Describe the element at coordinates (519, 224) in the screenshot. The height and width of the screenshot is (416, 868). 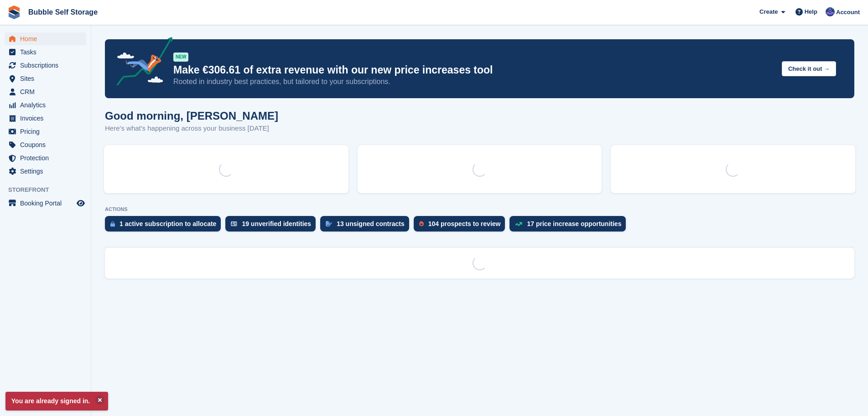
I see `img: price_increase_opportunities-93ffe204e8149a01c8c9dc8f82e8f89637d9d84a8eef4429ea346261dce0b2c0.svg` at that location.